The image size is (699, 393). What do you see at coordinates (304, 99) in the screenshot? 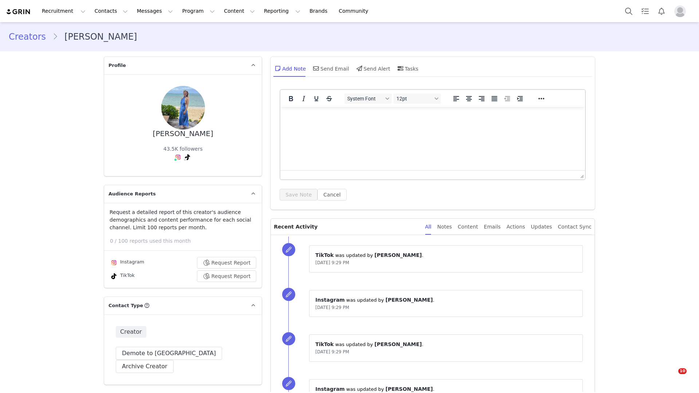
I see `button: Italic` at bounding box center [304, 99].